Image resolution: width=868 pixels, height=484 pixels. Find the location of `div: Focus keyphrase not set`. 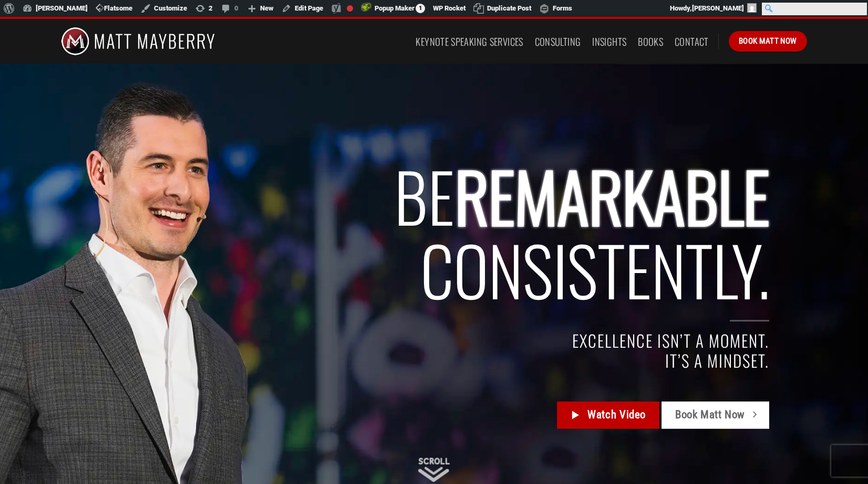

div: Focus keyphrase not set is located at coordinates (350, 8).